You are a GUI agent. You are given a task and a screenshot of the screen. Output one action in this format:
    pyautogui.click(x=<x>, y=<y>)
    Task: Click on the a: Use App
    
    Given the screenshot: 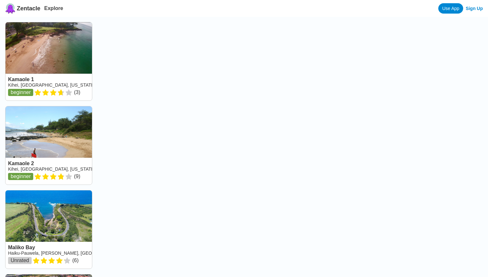 What is the action you would take?
    pyautogui.click(x=451, y=8)
    